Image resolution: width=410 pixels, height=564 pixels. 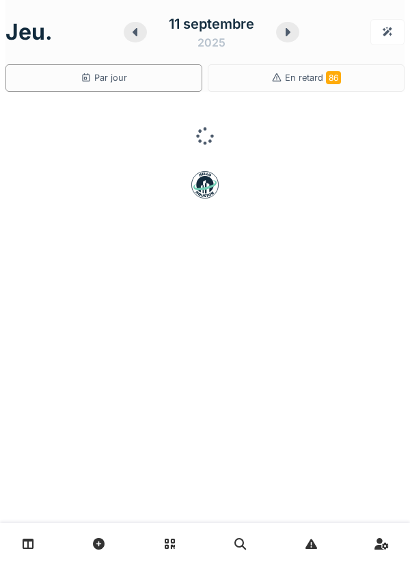 What do you see at coordinates (313, 77) in the screenshot?
I see `span: En retard` at bounding box center [313, 77].